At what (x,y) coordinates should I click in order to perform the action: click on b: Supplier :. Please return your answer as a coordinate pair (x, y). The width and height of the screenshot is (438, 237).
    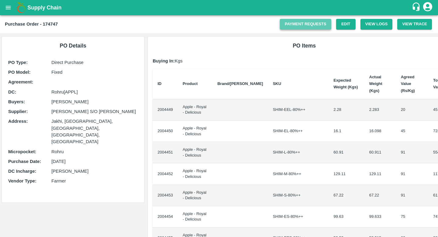
    Looking at the image, I should click on (18, 111).